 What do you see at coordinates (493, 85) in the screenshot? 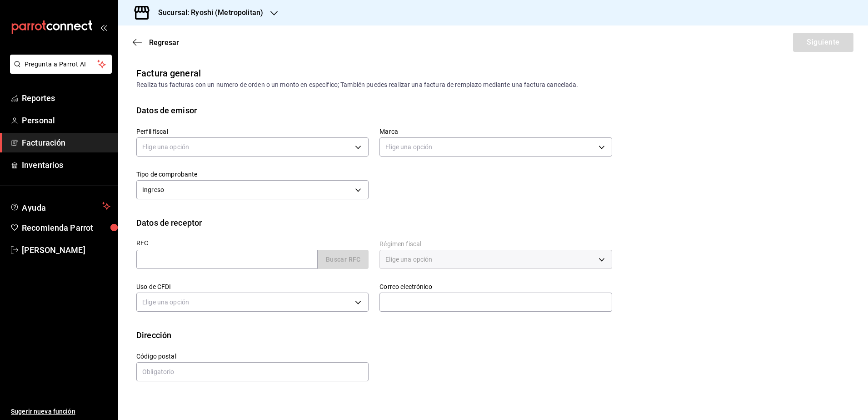
I see `div: Realiza tus facturas con un numero de orden o un monto en especifico; También puedes realizar una...` at bounding box center [493, 85].